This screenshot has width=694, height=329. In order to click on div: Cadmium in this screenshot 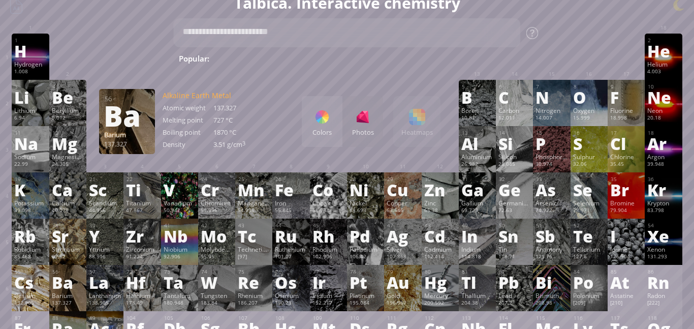, I will do `click(440, 249)`.